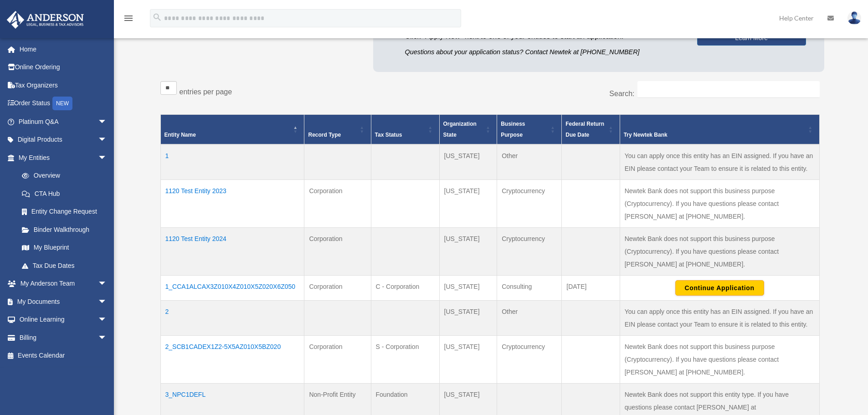 The image size is (868, 415). Describe the element at coordinates (63, 284) in the screenshot. I see `a: My Anderson Teamarrow_drop_down` at that location.